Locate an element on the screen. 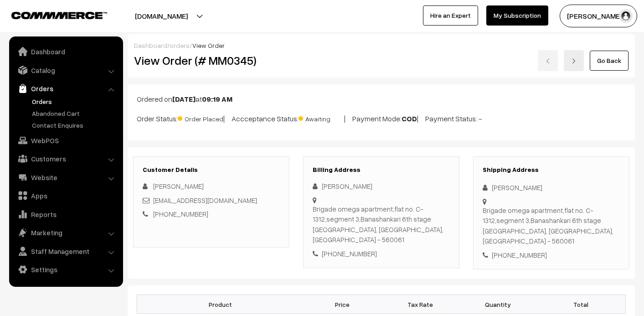 This screenshot has width=644, height=316. a: Reports is located at coordinates (66, 214).